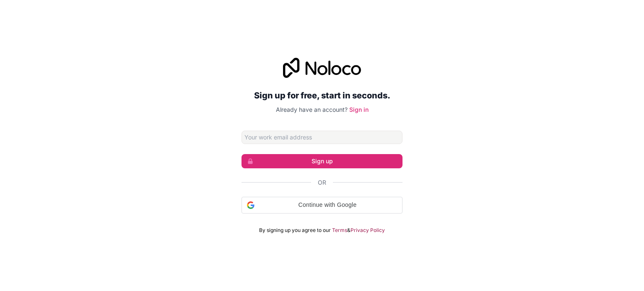  I want to click on div: Continue with Google, so click(322, 205).